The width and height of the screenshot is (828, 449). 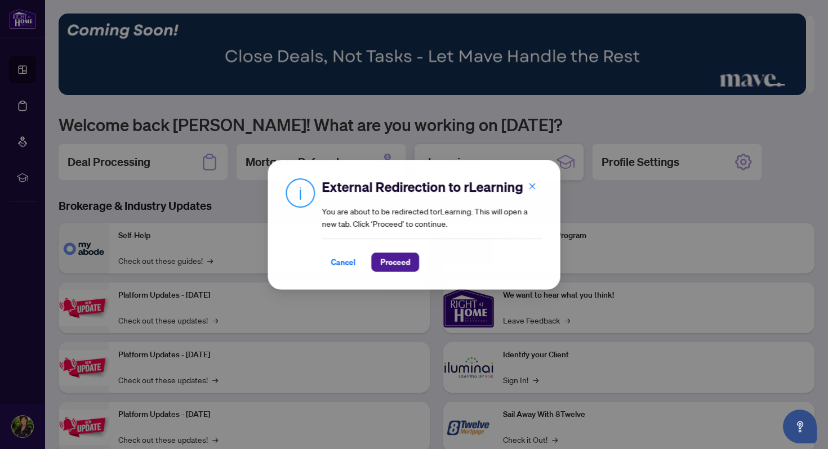 What do you see at coordinates (343, 262) in the screenshot?
I see `span: Cancel` at bounding box center [343, 262].